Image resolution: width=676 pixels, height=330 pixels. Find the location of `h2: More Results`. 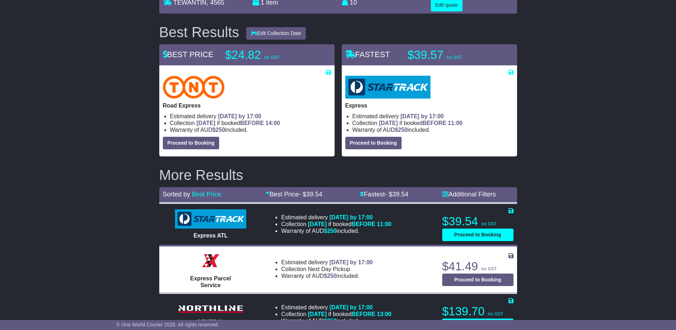

h2: More Results is located at coordinates (338, 175).